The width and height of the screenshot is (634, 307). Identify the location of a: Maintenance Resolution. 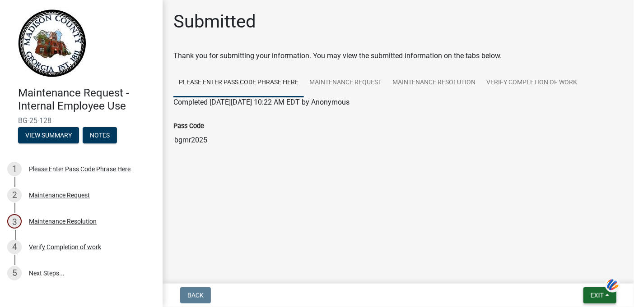
(434, 83).